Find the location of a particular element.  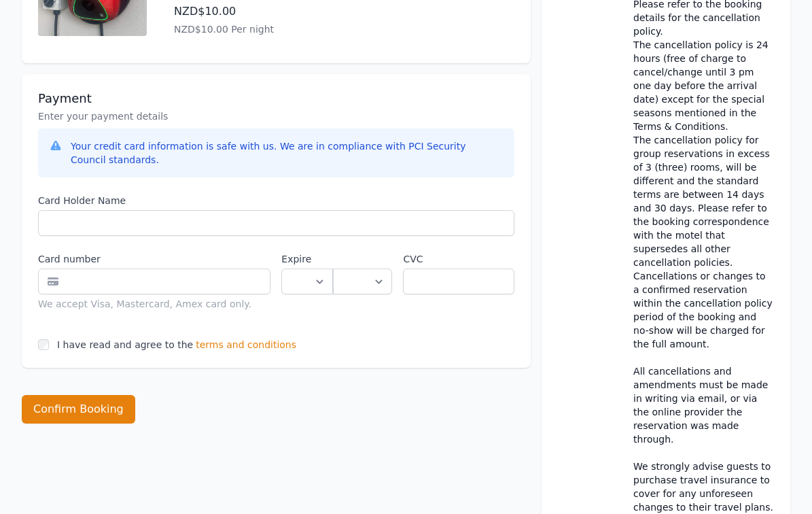

h3: Payment is located at coordinates (276, 99).